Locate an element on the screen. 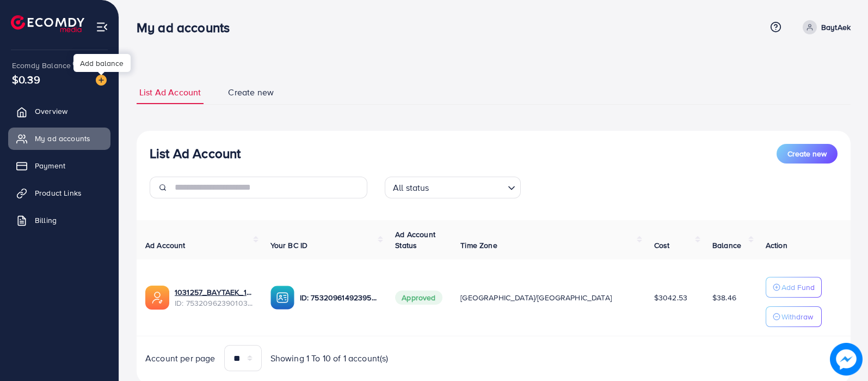  a: Payment is located at coordinates (59, 166).